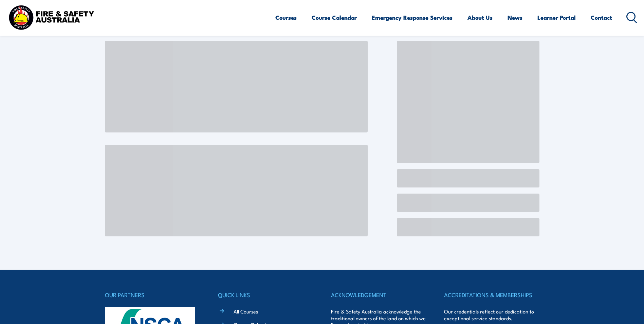 This screenshot has height=324, width=644. I want to click on a: Learner Portal, so click(556, 17).